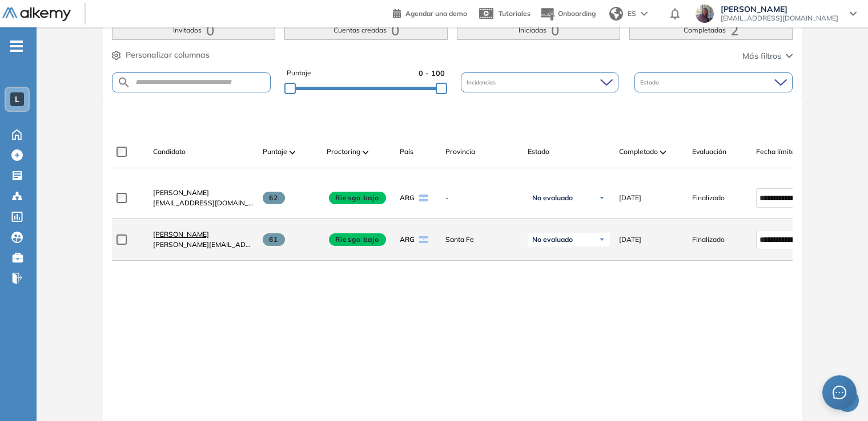  I want to click on button: Más filtros, so click(767, 56).